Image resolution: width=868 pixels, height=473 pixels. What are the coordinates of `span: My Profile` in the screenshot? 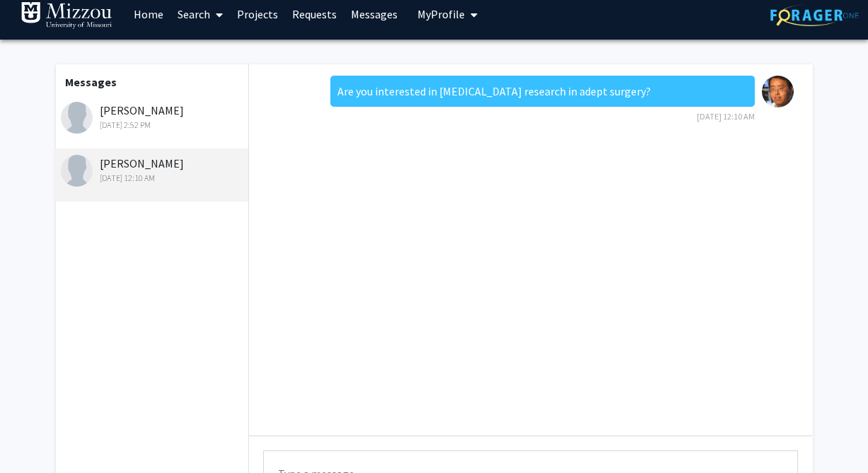 It's located at (440, 14).